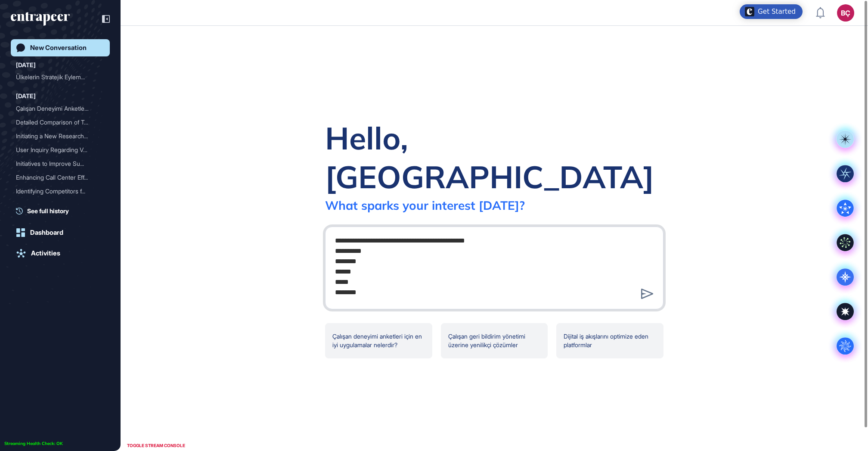 Image resolution: width=868 pixels, height=451 pixels. I want to click on div: Detailed Comparison of Top ENR250 Firms Operating in Construction with Focus on Digitalization Tr..., so click(60, 122).